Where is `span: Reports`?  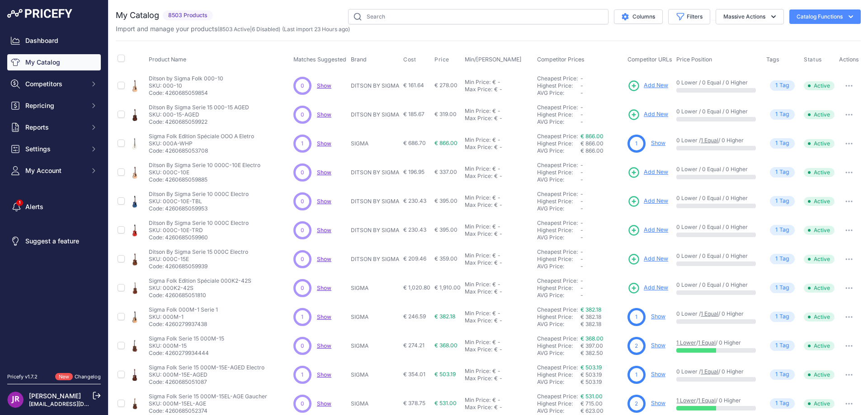 span: Reports is located at coordinates (54, 127).